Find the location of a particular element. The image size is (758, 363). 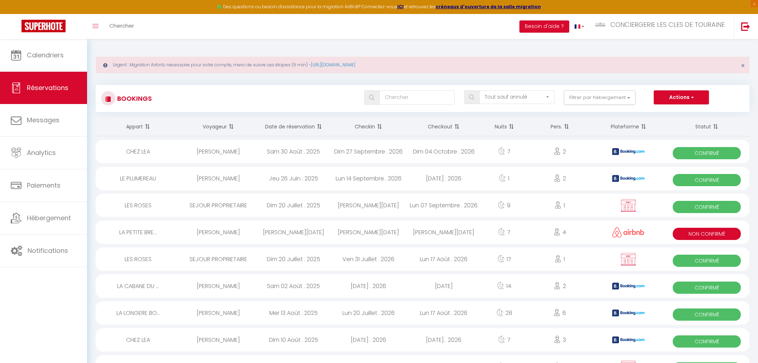

img: Super Booking is located at coordinates (43, 26).